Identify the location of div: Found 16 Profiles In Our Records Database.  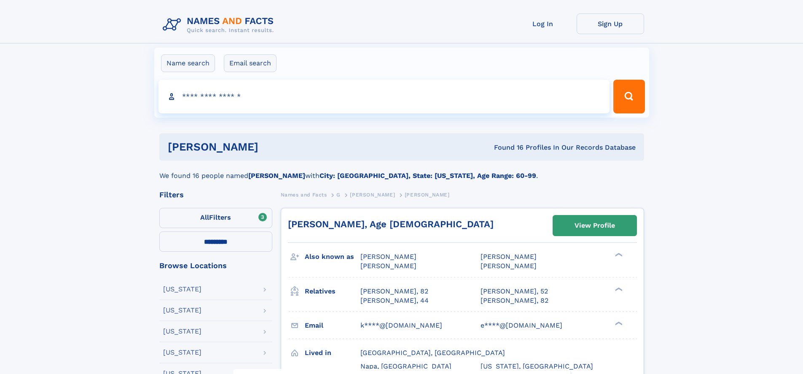
(506, 147).